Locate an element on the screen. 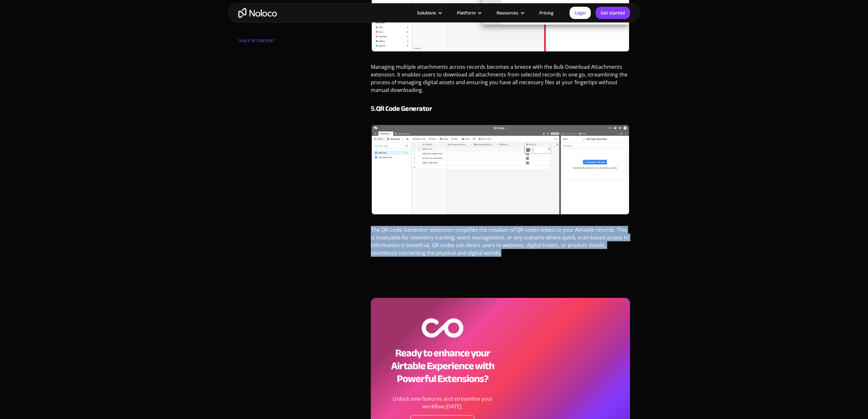 This screenshot has width=868, height=419. h4: 5. is located at coordinates (501, 109).